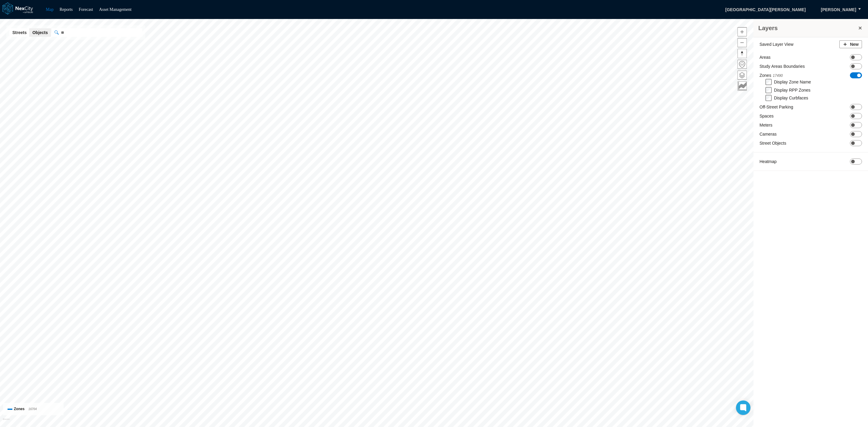 The height and width of the screenshot is (427, 868). I want to click on a: Mapbox homepage, so click(6, 421).